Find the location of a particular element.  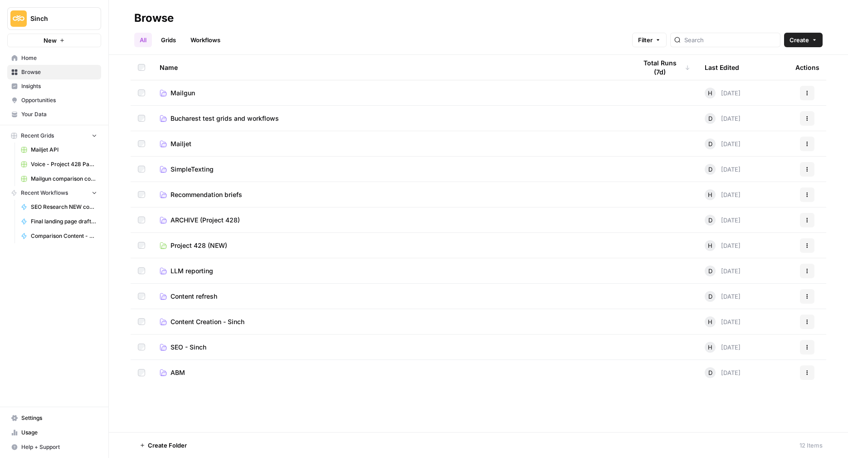

a: All is located at coordinates (143, 40).